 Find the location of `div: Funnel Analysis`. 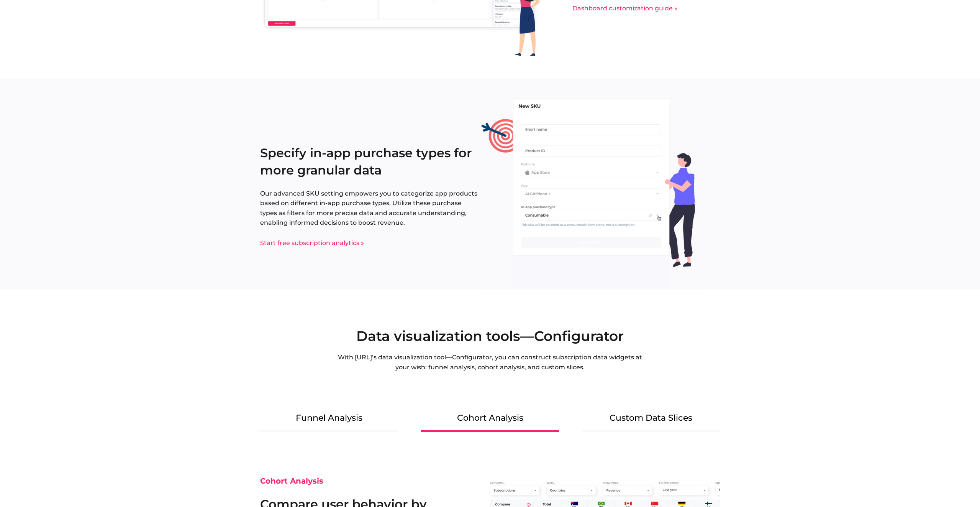

div: Funnel Analysis is located at coordinates (329, 421).